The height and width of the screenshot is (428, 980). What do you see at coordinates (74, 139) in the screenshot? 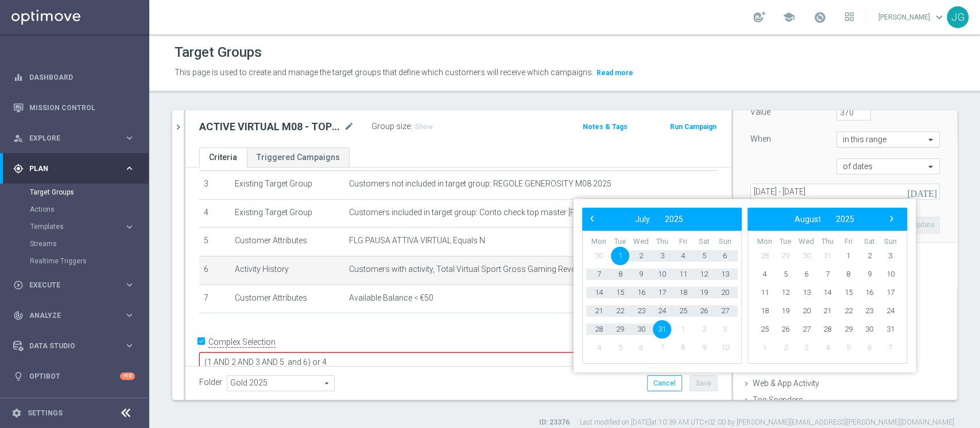
I see `button: person_search Explore keyboard_arrow_right` at bounding box center [74, 139].